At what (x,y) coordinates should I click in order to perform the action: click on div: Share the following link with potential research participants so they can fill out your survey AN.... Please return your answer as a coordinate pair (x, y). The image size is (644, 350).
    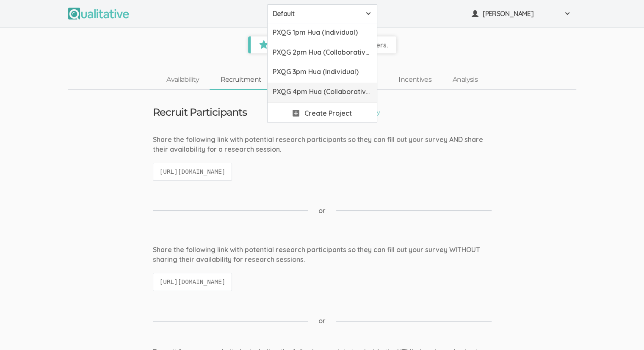
    Looking at the image, I should click on (323, 144).